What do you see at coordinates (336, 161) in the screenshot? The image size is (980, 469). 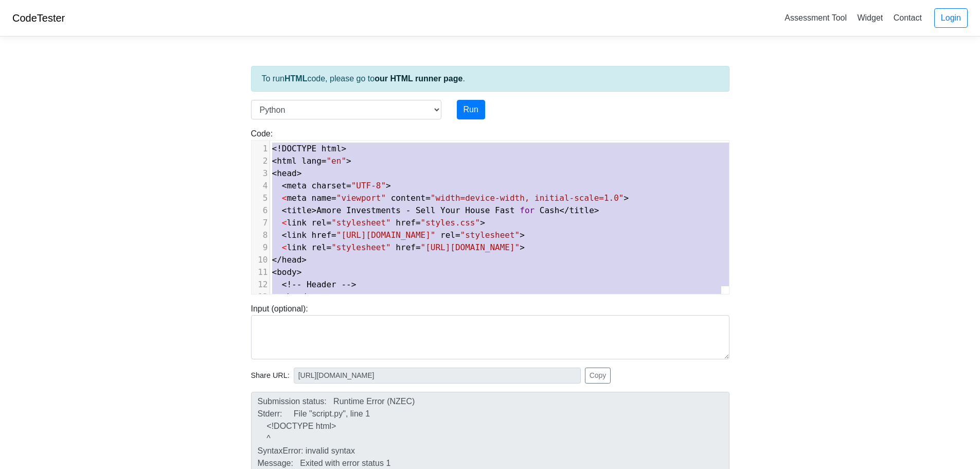 I see `span: "en"` at bounding box center [336, 161].